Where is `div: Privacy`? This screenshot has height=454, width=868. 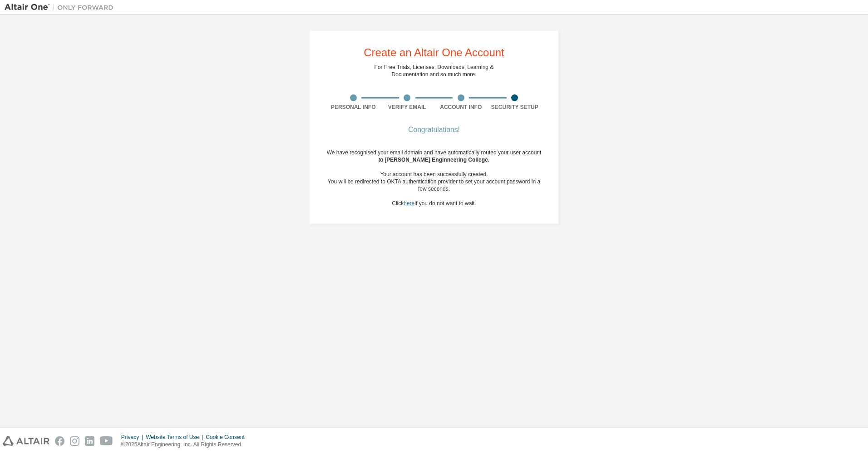 div: Privacy is located at coordinates (133, 437).